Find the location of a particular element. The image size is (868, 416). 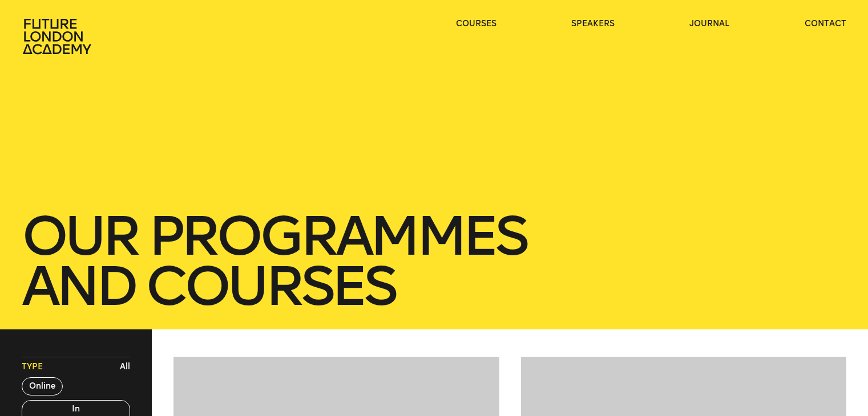

a: journal is located at coordinates (709, 24).